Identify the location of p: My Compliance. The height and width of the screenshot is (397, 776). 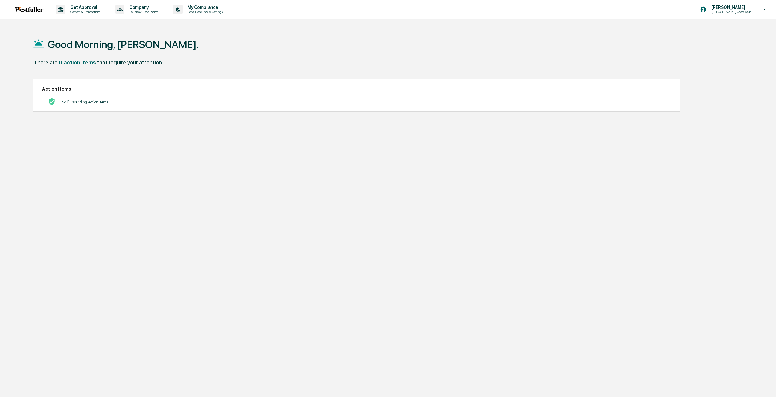
(204, 7).